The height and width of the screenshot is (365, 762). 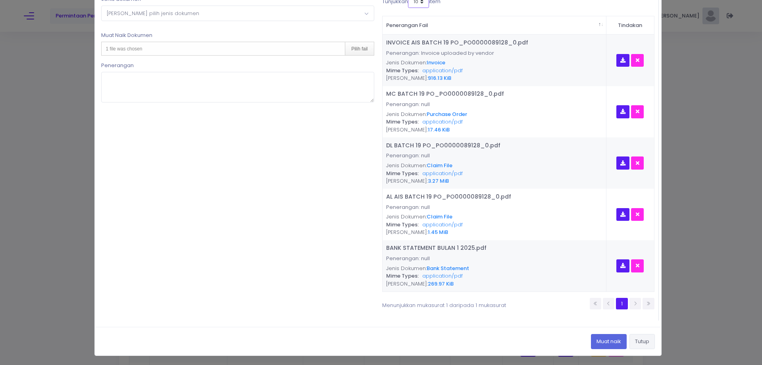 I want to click on a: MC BATCH 19 PO_PO0000089128_0.pdf, so click(x=445, y=94).